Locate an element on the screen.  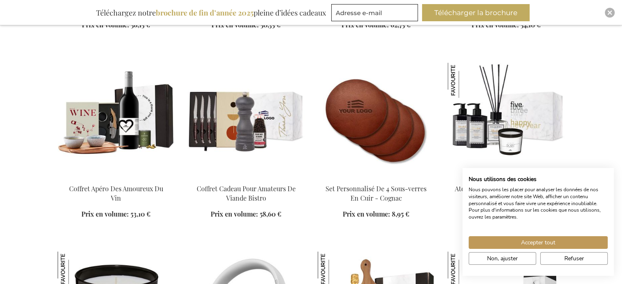
img: Coffret Cadeau Pour Amateurs De Viande Bistro is located at coordinates (246, 120).